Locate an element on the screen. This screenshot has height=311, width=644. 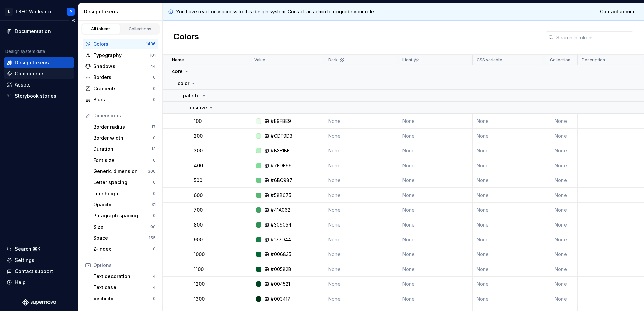
span: Contact admin is located at coordinates (618, 12).